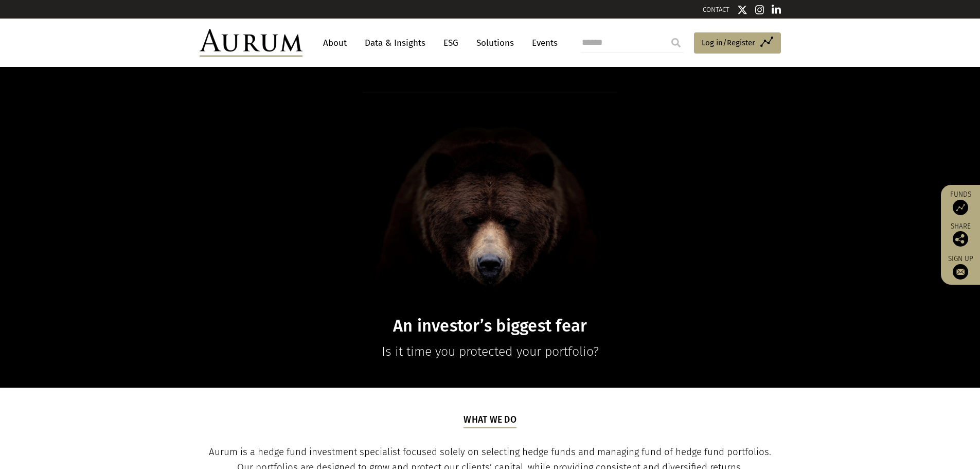  I want to click on input: Submit, so click(677, 43).